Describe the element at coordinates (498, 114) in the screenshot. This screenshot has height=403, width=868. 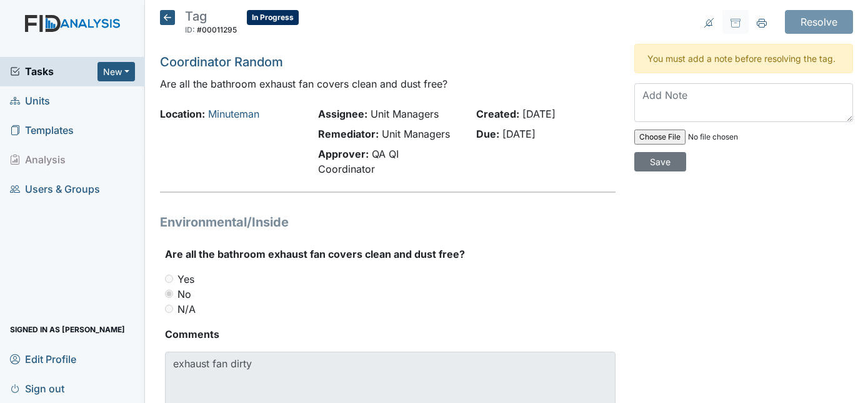
I see `strong: Created:` at that location.